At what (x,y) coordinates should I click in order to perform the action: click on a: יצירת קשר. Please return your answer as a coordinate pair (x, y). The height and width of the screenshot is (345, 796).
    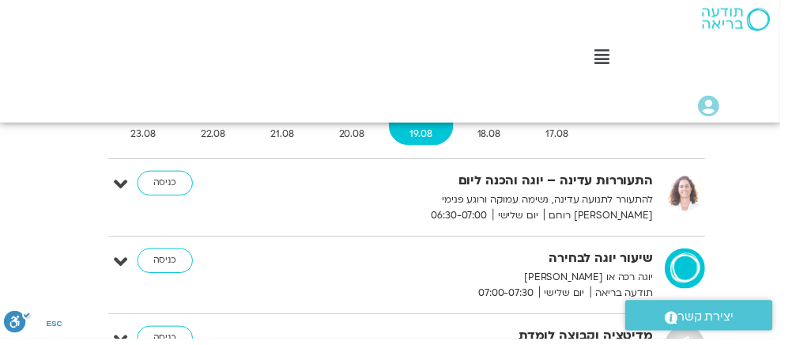
    Looking at the image, I should click on (713, 321).